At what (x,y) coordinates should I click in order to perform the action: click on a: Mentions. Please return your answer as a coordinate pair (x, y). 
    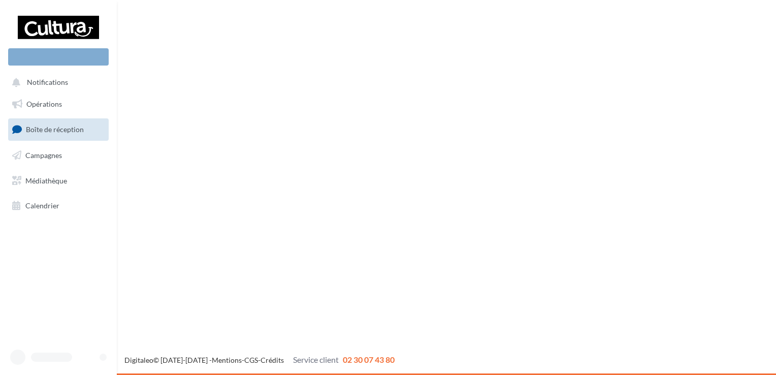
    Looking at the image, I should click on (226, 359).